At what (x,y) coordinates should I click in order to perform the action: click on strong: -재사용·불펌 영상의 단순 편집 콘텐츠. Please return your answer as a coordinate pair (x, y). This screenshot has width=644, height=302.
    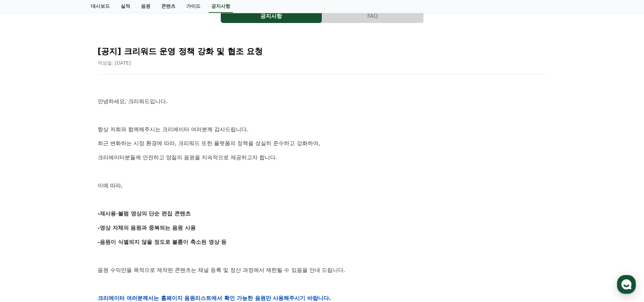
    Looking at the image, I should click on (144, 213).